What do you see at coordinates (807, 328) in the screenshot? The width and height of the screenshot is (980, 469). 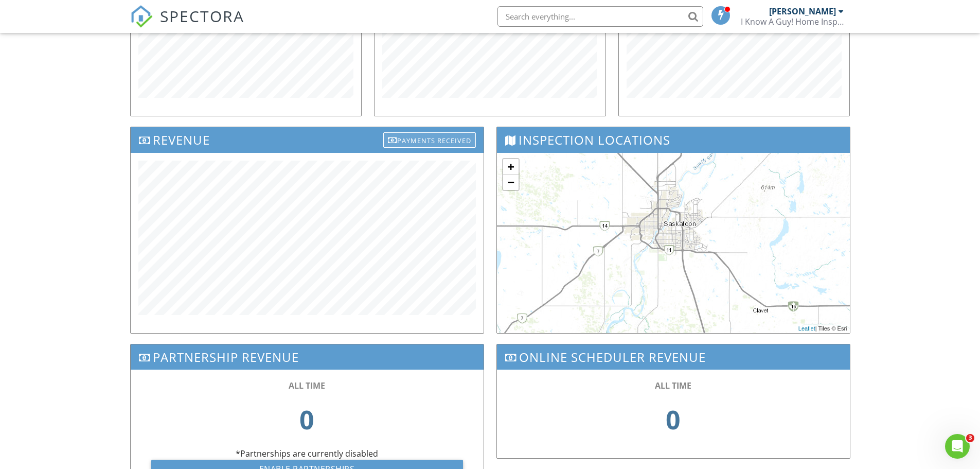 I see `a: Leaflet` at bounding box center [807, 328].